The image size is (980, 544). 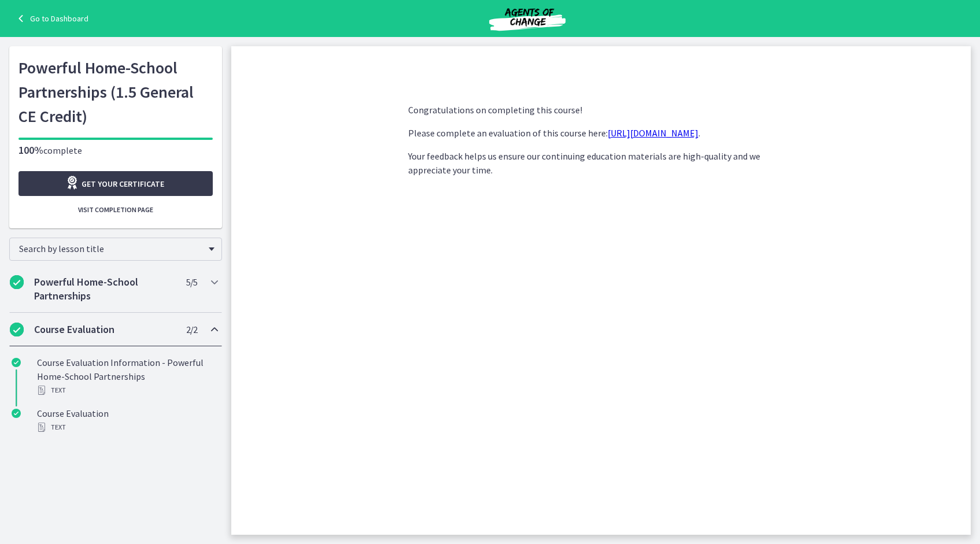 What do you see at coordinates (127, 421) in the screenshot?
I see `div: Course Evaluation` at bounding box center [127, 421].